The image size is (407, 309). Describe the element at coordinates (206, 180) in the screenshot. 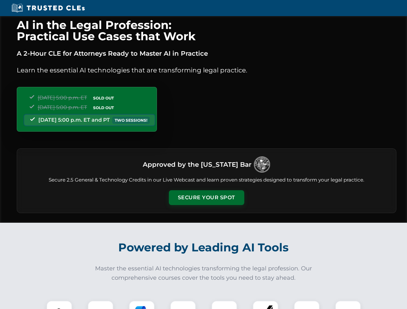

I see `p: Secure 2.5 General & Technology Credits in our Live Webcast and learn proven strategies designed ...` at that location.